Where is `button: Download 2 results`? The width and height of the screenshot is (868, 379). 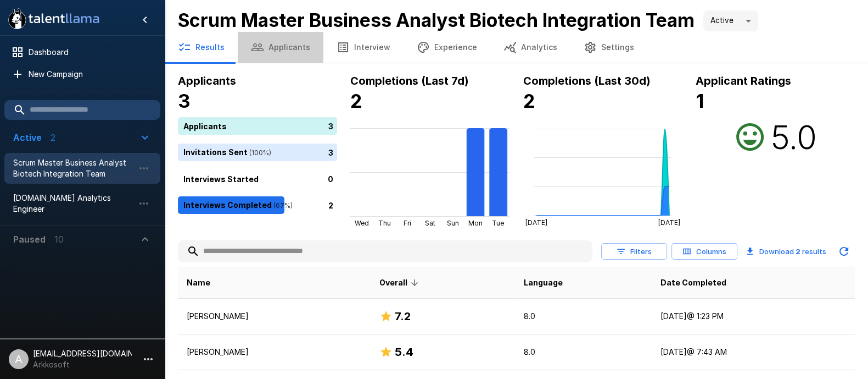
button: Download 2 results is located at coordinates (786, 251).